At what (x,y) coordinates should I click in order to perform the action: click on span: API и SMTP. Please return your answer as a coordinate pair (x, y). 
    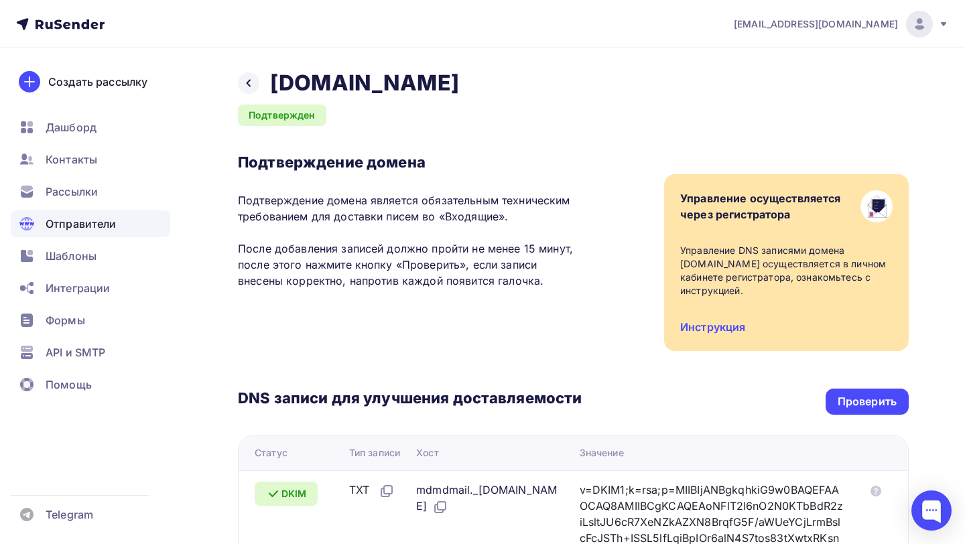
    Looking at the image, I should click on (75, 353).